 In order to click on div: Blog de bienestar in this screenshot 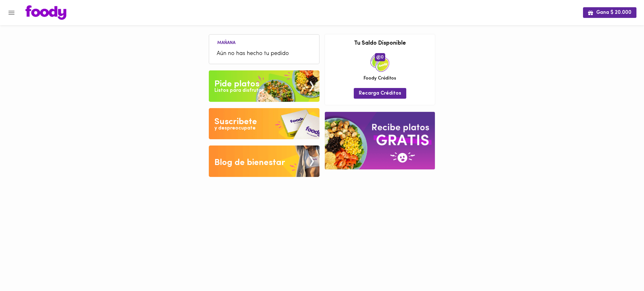, I will do `click(250, 163)`.